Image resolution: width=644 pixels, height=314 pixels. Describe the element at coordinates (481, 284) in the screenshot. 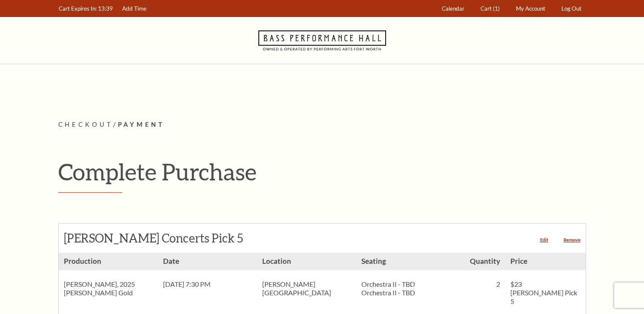

I see `span: 2` at that location.